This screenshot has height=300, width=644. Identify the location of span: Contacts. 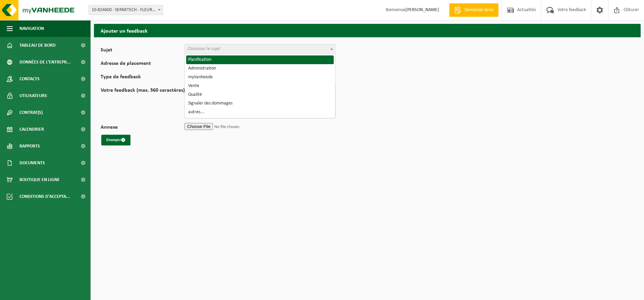
(29, 79).